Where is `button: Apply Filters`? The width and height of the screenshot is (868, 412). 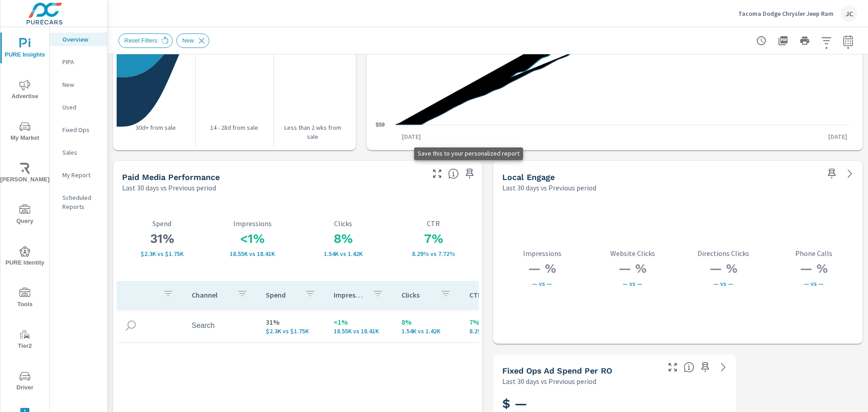 button: Apply Filters is located at coordinates (827, 40).